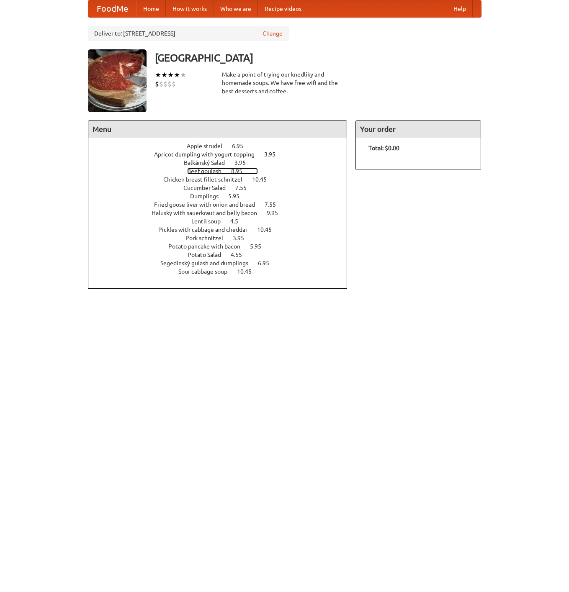 This screenshot has height=592, width=569. I want to click on a: Cucumber Salad 7.55, so click(223, 188).